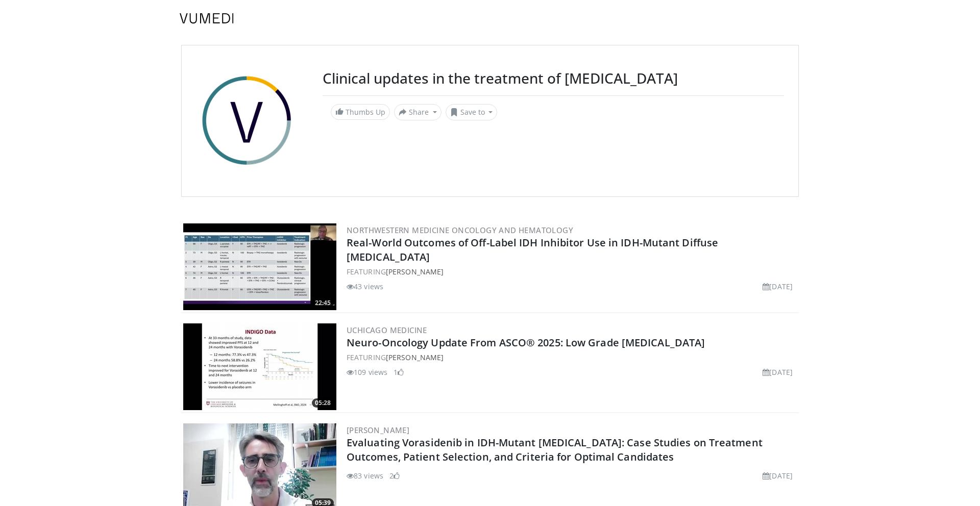 The image size is (980, 506). I want to click on li: 2, so click(395, 476).